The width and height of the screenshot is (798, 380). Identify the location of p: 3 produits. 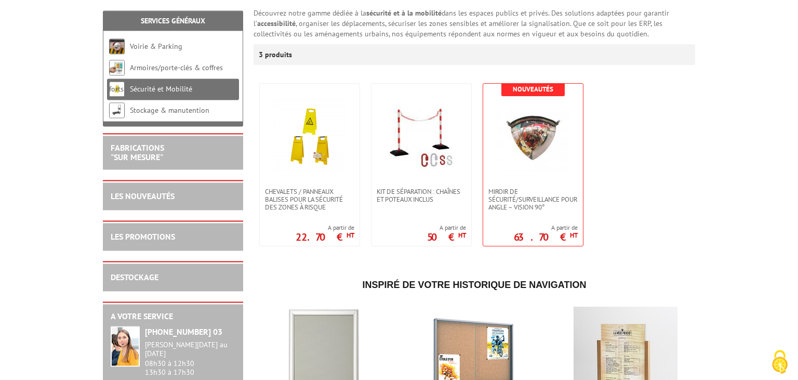
(278, 55).